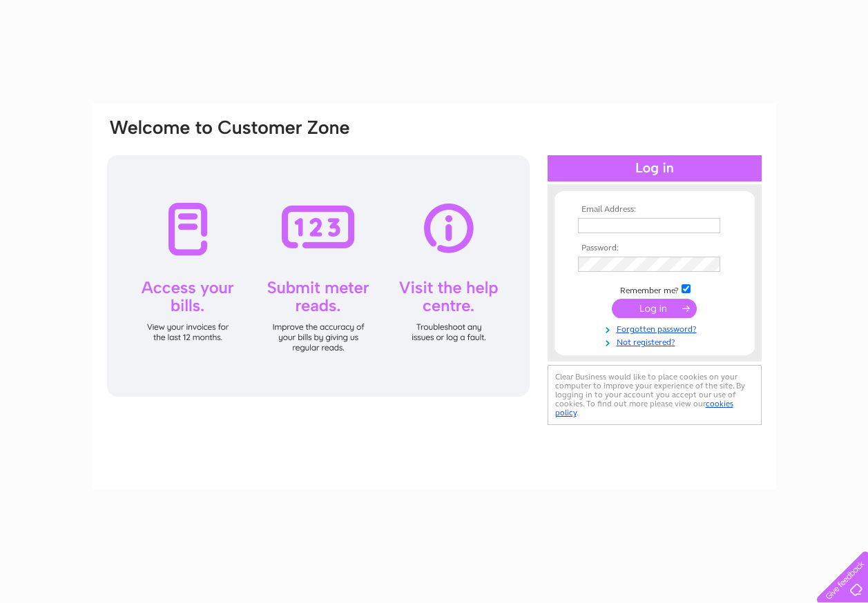 Image resolution: width=868 pixels, height=603 pixels. Describe the element at coordinates (645, 408) in the screenshot. I see `a: cookies policy` at that location.